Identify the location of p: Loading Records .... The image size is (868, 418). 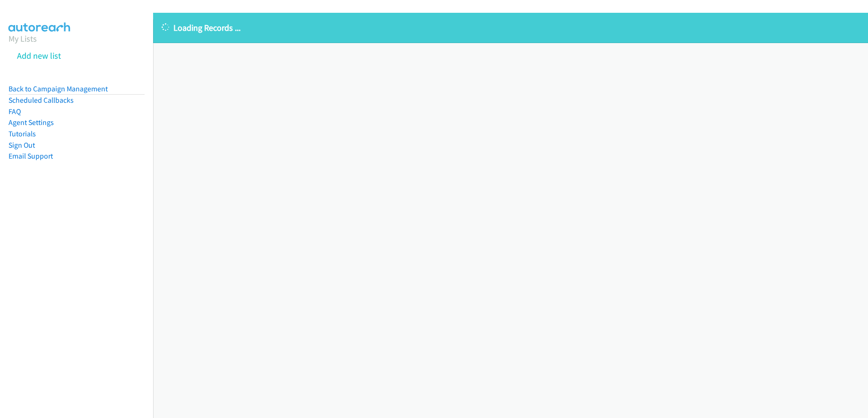
(510, 28).